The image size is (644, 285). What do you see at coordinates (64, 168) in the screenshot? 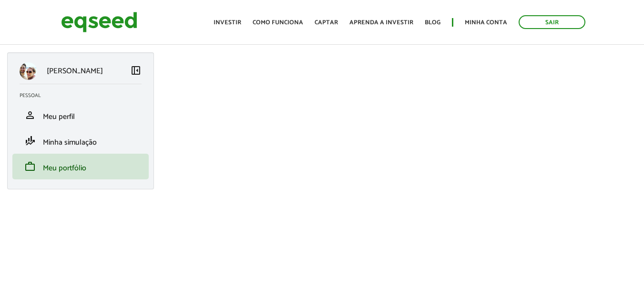
I see `span: Meu portfólio` at bounding box center [64, 168].